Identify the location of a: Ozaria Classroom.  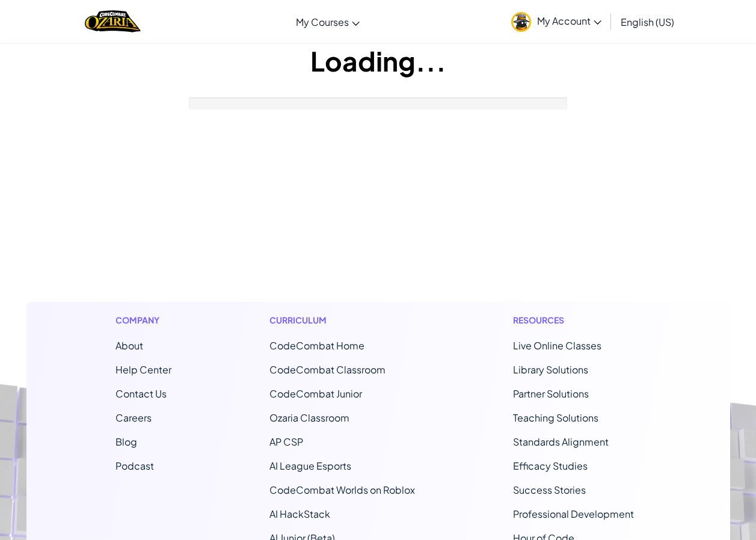
(309, 418).